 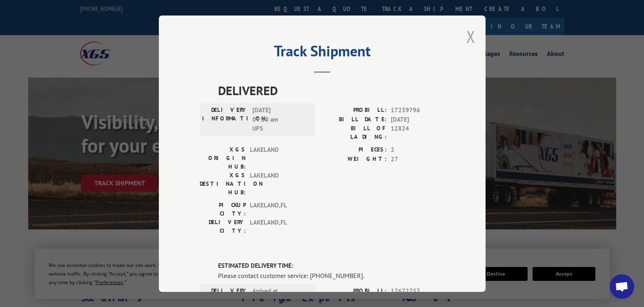 I want to click on h2: Track Shipment, so click(x=322, y=53).